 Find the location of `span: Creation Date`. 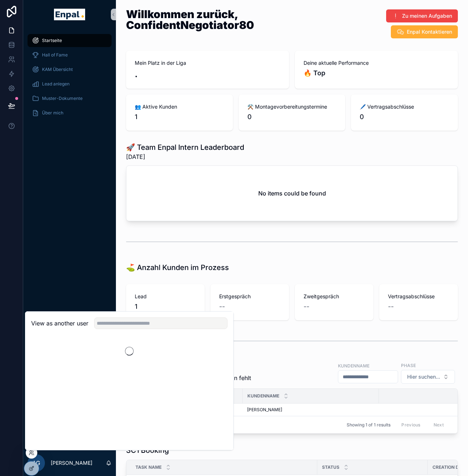

span: Creation Date is located at coordinates (449, 467).